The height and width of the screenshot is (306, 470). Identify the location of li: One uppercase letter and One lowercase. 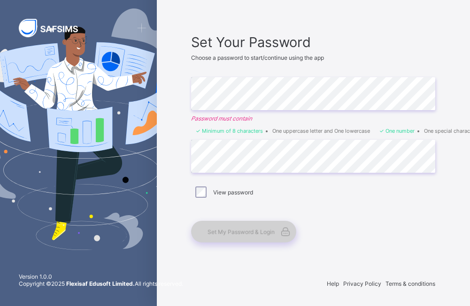
(322, 131).